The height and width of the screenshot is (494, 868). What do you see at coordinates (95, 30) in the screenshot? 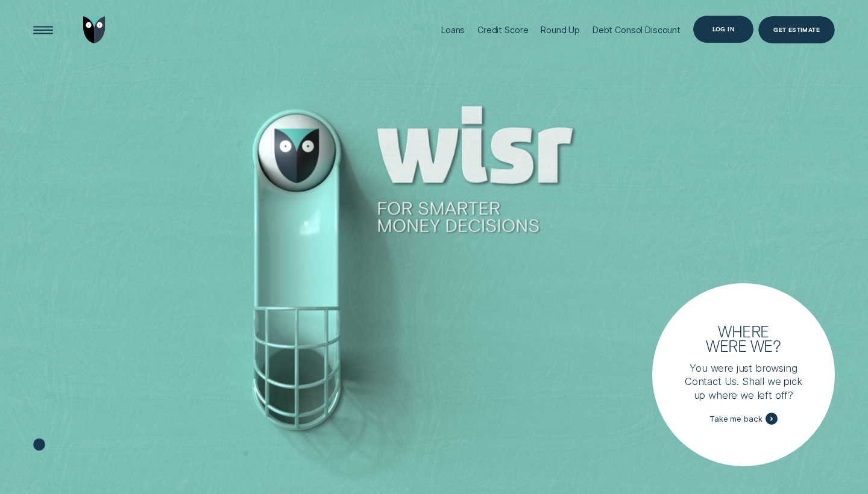
I see `img: Wisr` at bounding box center [95, 30].